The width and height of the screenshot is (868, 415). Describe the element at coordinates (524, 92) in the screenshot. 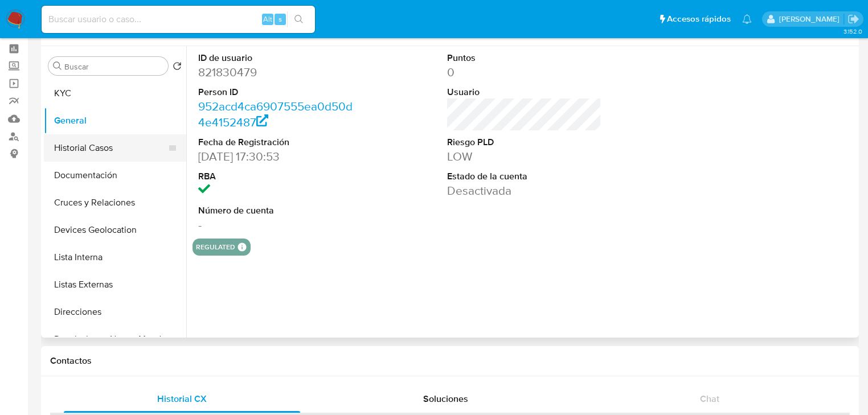

I see `dt: Usuario` at that location.